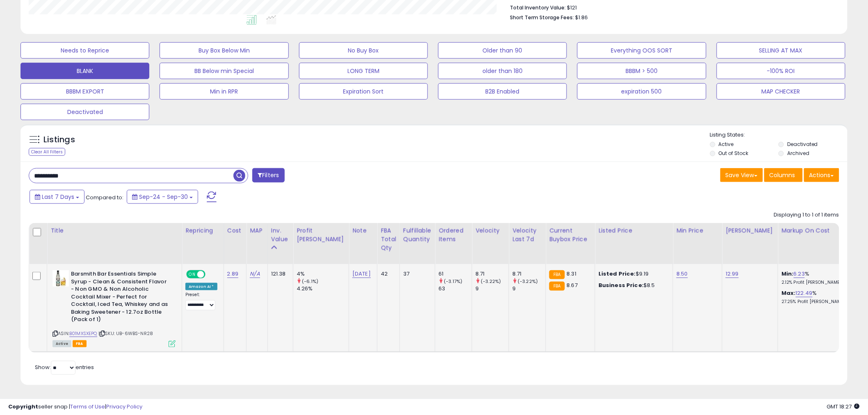 The width and height of the screenshot is (868, 415). What do you see at coordinates (121, 298) in the screenshot?
I see `b: Barsmith Bar Essentials Simple Syrup - Clean & Consistent Flavor - Non GMO & Non Alcoholic Cockta...` at bounding box center [121, 298].